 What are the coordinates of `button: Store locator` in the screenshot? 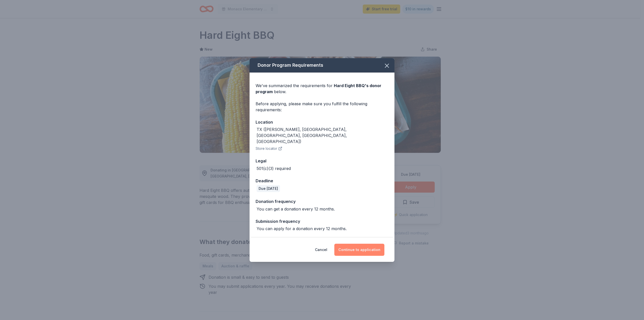 It's located at (269, 148).